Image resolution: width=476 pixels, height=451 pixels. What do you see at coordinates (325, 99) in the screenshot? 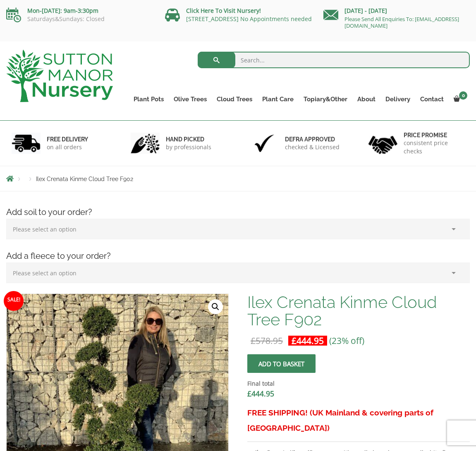
I see `a: Topiary&Other` at bounding box center [325, 99].